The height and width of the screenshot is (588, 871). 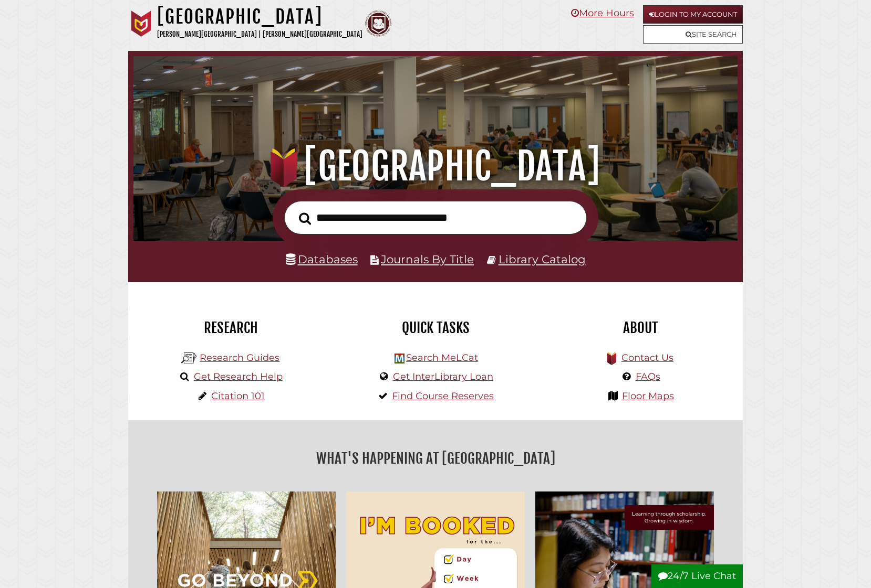 What do you see at coordinates (640, 328) in the screenshot?
I see `h2: About` at bounding box center [640, 328].